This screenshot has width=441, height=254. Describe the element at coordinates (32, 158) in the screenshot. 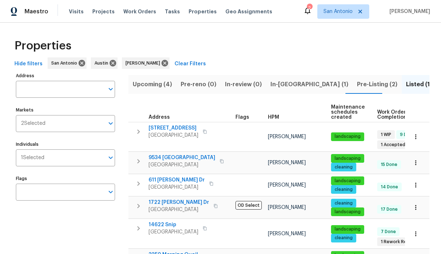

I see `span: 1 Selected` at that location.